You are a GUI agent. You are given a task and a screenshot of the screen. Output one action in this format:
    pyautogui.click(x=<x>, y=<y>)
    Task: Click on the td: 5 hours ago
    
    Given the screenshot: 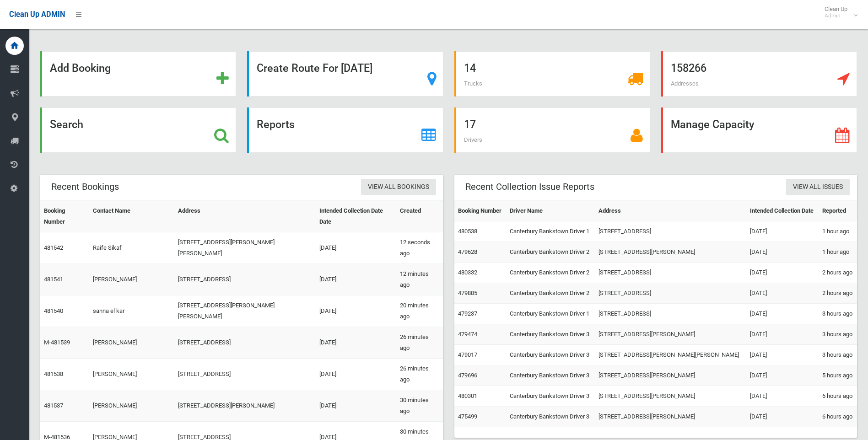 What is the action you would take?
    pyautogui.click(x=838, y=376)
    